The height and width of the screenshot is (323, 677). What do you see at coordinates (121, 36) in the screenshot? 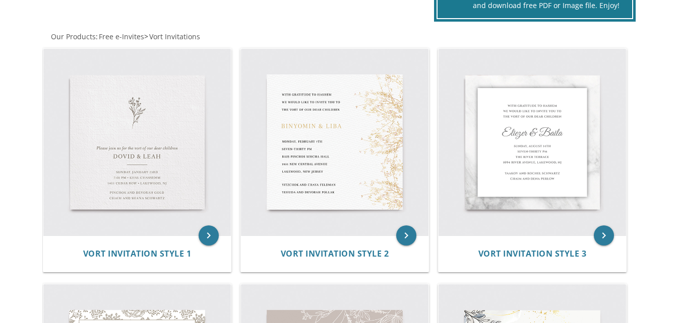
I see `a: Free e-Invites` at bounding box center [121, 36].